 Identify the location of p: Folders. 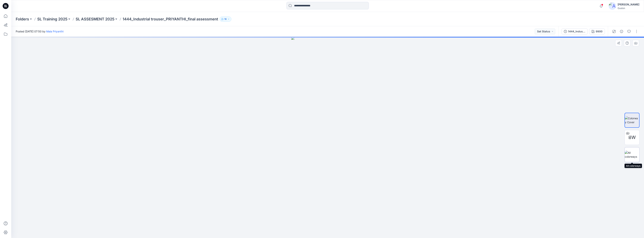
(22, 19).